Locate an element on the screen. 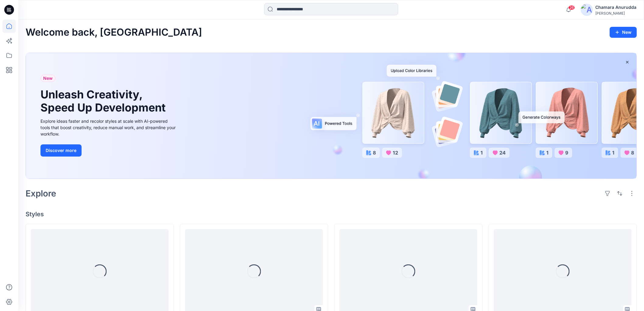 This screenshot has width=644, height=311. span: 26 is located at coordinates (572, 7).